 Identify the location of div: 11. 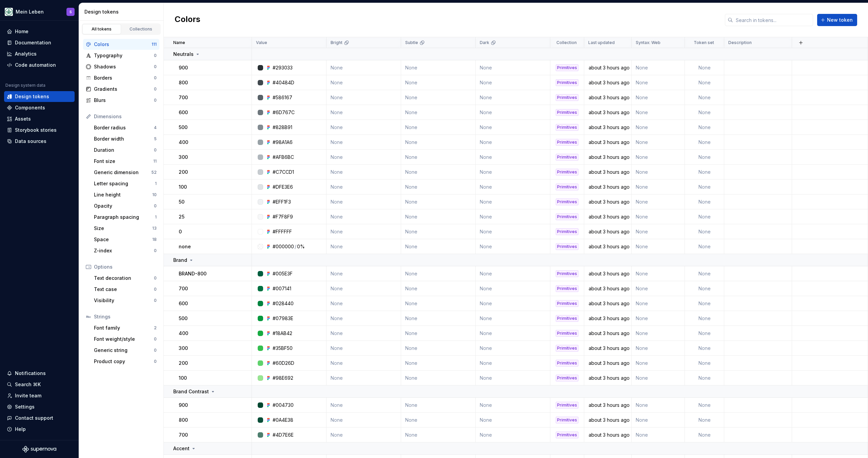
(155, 161).